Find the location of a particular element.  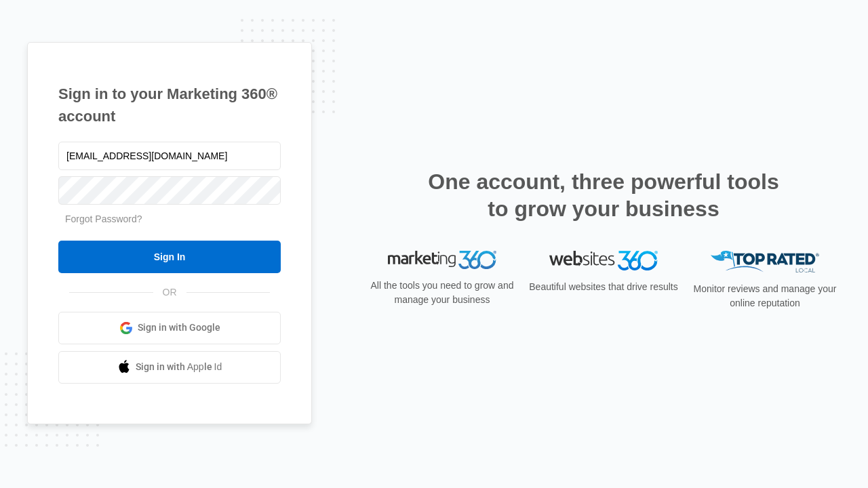

h2: One account, three powerful tools to grow your business is located at coordinates (603, 195).